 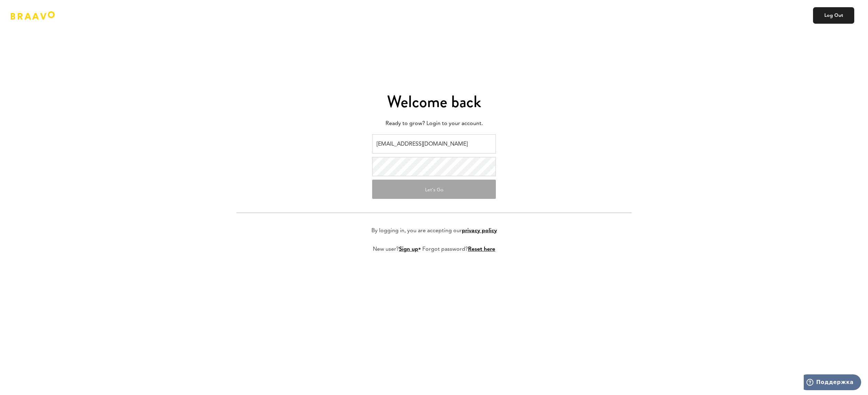 I want to click on a: privacy policy, so click(x=479, y=231).